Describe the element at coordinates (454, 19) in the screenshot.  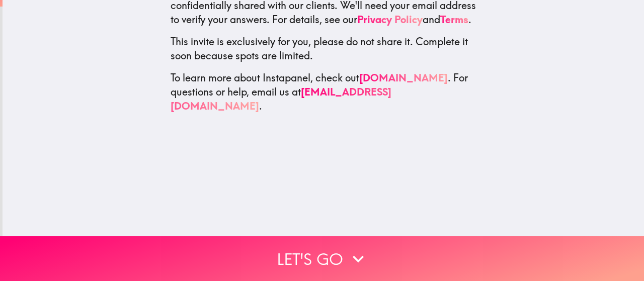
I see `a: Terms` at that location.